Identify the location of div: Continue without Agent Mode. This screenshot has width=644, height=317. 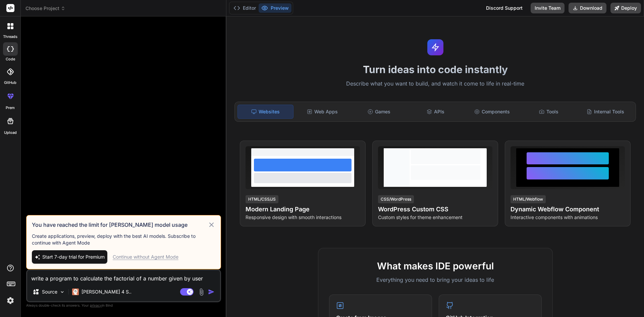
(145, 257).